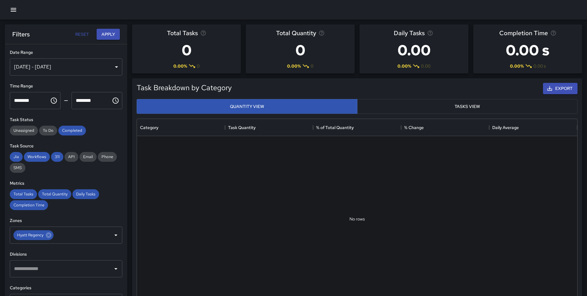 The height and width of the screenshot is (296, 587). What do you see at coordinates (528, 50) in the screenshot?
I see `h3: 0.00 s` at bounding box center [528, 50].